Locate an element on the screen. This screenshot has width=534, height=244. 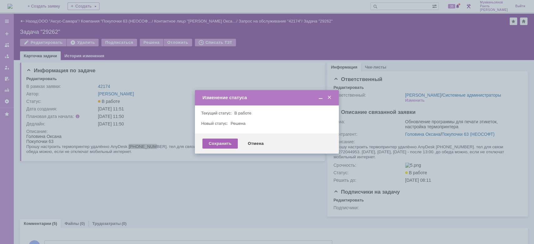
span: В работе is located at coordinates (243, 113).